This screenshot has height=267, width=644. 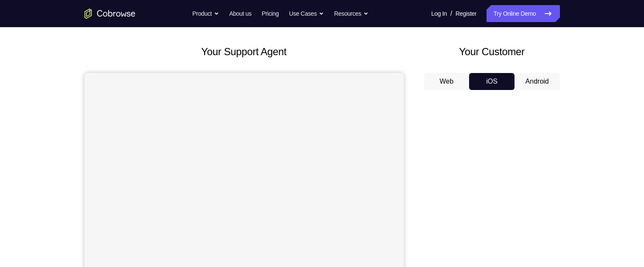 What do you see at coordinates (465, 14) in the screenshot?
I see `a: Register` at bounding box center [465, 14].